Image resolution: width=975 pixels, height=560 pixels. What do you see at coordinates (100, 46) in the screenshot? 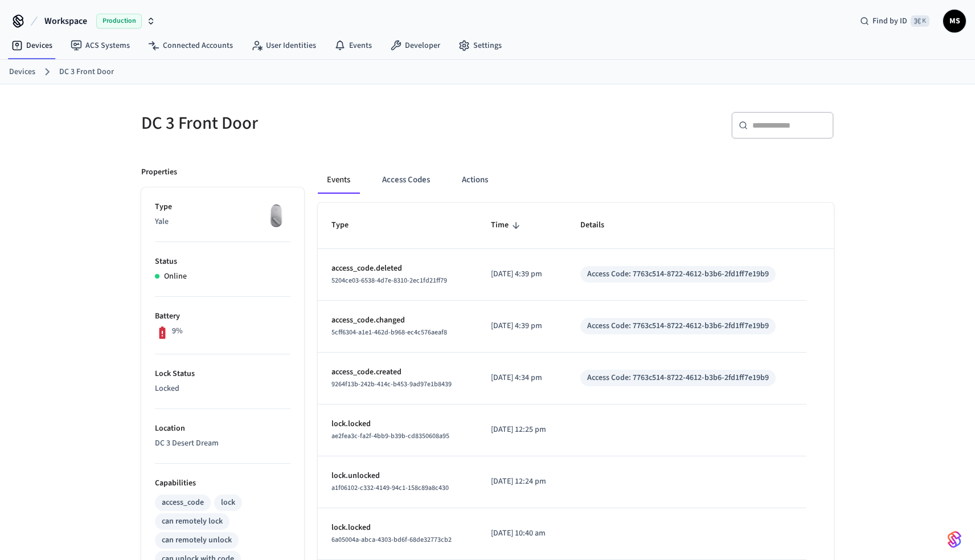
I see `a: ACS Systems` at bounding box center [100, 46].